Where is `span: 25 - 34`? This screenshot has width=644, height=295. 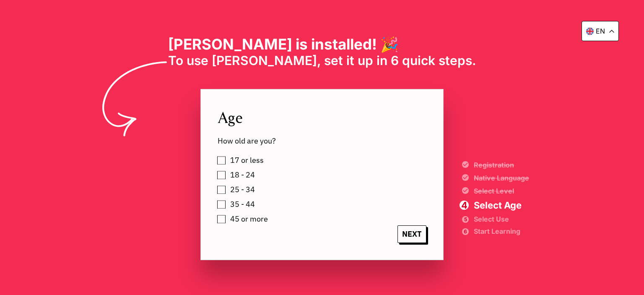 span: 25 - 34 is located at coordinates (242, 190).